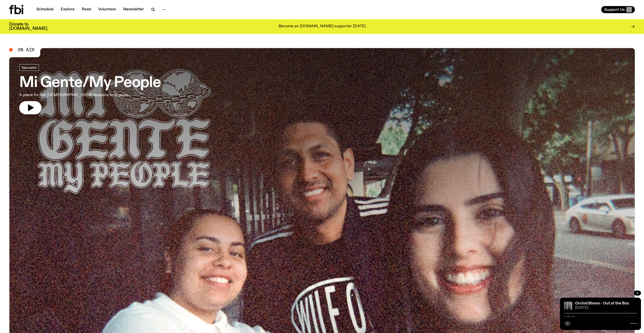  Describe the element at coordinates (29, 68) in the screenshot. I see `a: Specialist` at that location.